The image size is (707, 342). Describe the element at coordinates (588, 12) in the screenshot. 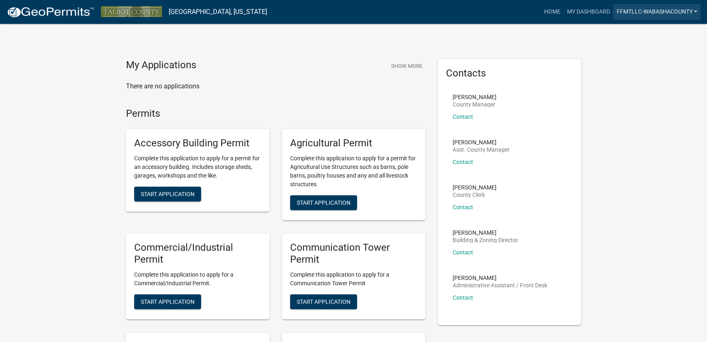

I see `a: My Dashboard` at that location.